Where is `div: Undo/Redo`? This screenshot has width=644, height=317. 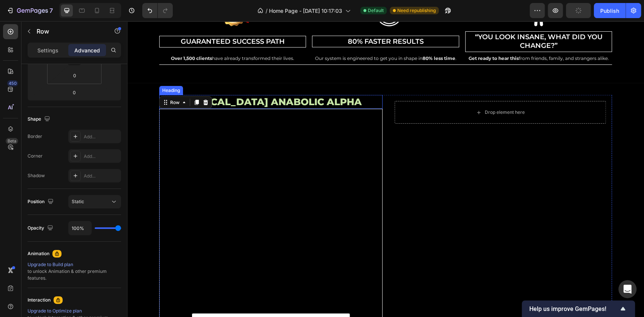 div: Undo/Redo is located at coordinates (157, 11).